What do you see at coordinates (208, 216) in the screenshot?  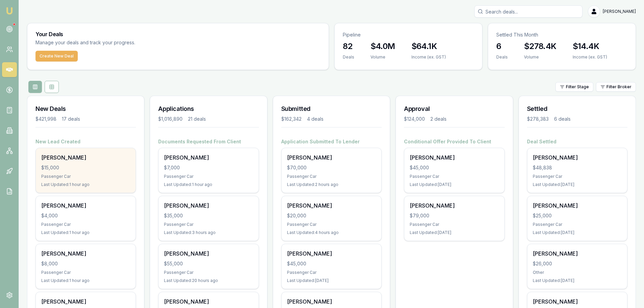 I see `div: $35,000` at bounding box center [208, 216].